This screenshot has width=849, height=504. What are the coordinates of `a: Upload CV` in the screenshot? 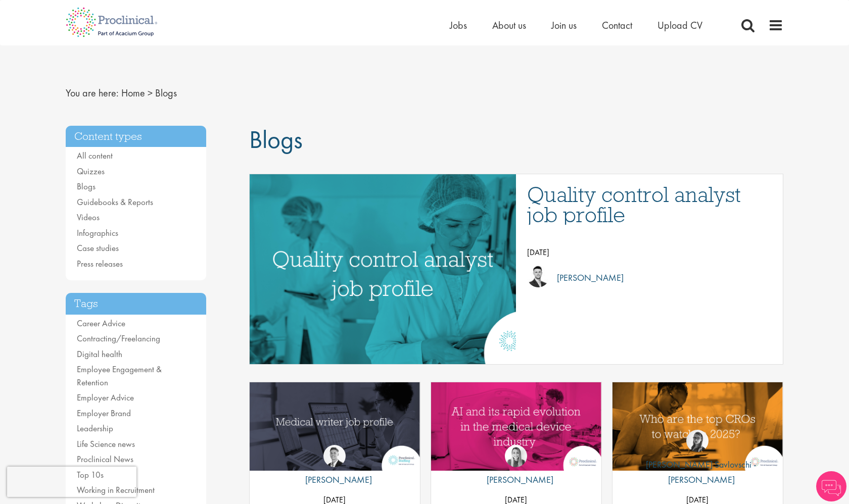 It's located at (680, 25).